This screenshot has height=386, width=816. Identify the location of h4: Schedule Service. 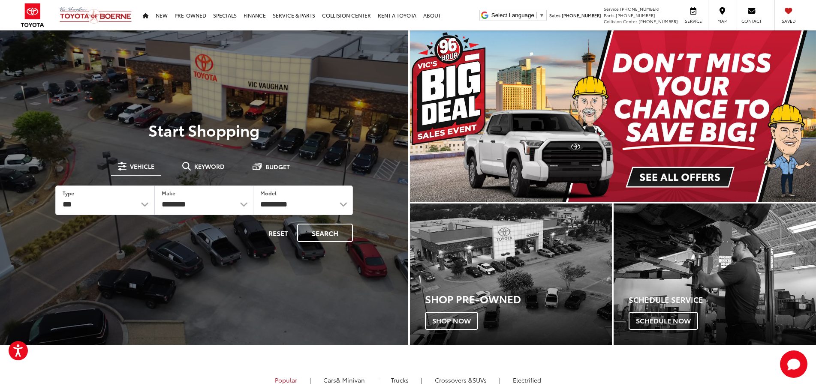
(722, 300).